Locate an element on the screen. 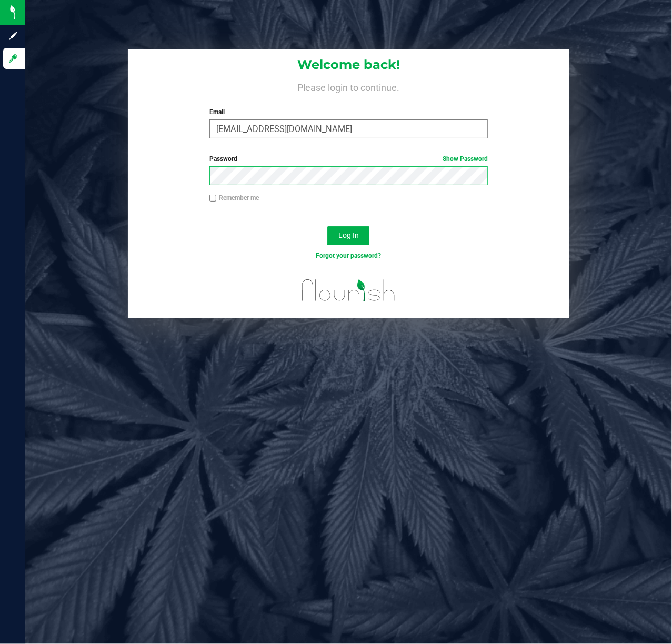  inline-svg: Sign up is located at coordinates (13, 36).